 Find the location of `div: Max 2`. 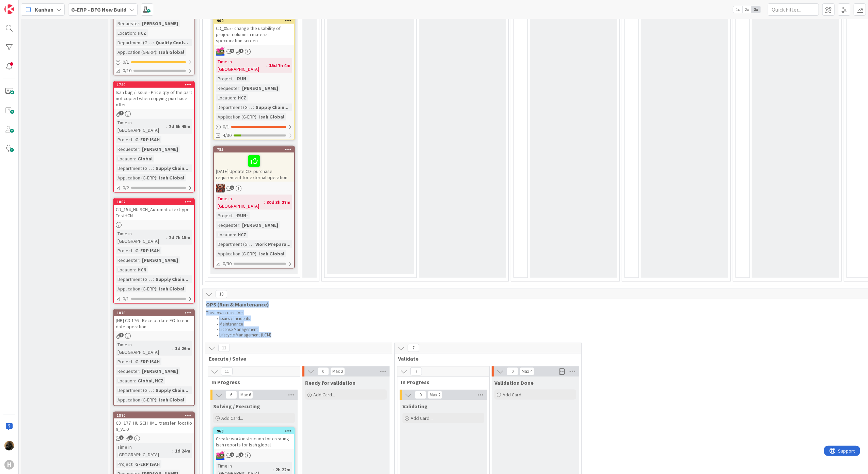

div: Max 2 is located at coordinates (338, 372).